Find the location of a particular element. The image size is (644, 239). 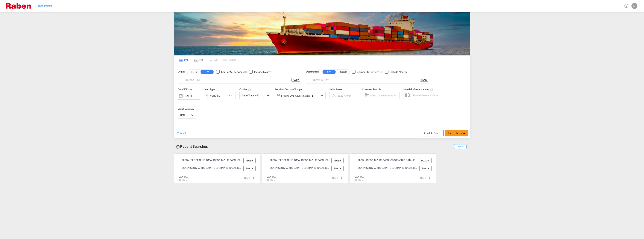

md-input-container: Alexandria (El Iskandariya), EGALY is located at coordinates (368, 80).